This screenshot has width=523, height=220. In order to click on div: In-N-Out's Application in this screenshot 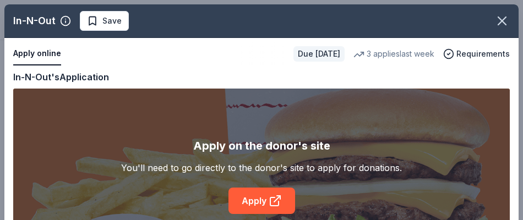, I will do `click(61, 77)`.